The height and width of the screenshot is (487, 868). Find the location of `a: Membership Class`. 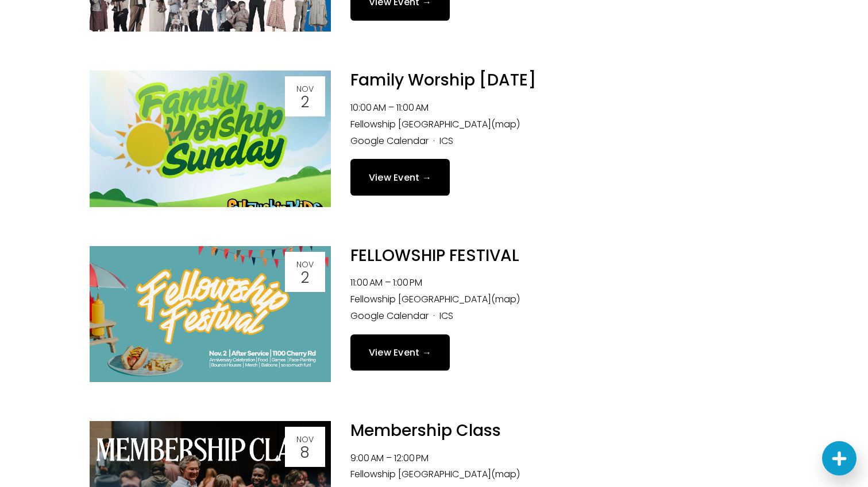

a: Membership Class is located at coordinates (426, 431).